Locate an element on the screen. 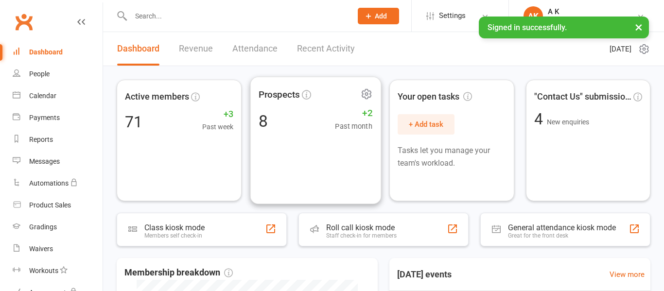 The width and height of the screenshot is (664, 291). div: Roll call kiosk mode is located at coordinates (361, 227).